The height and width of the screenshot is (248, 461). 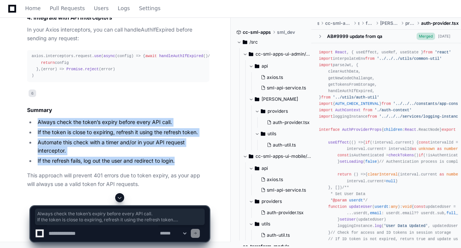 I want to click on span: cc-sml-apps-ui-admin/src/features, so click(x=284, y=54).